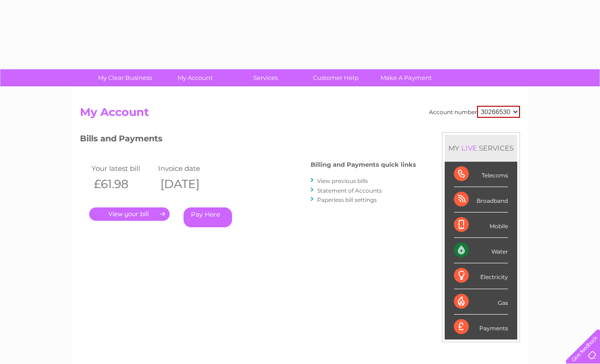 The image size is (600, 364). Describe the element at coordinates (481, 225) in the screenshot. I see `div: Mobile` at that location.